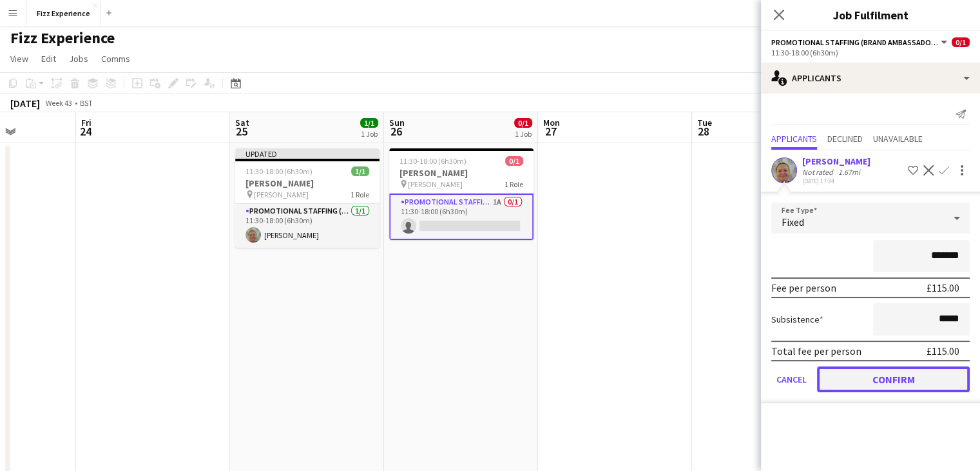  I want to click on span: Sun, so click(397, 122).